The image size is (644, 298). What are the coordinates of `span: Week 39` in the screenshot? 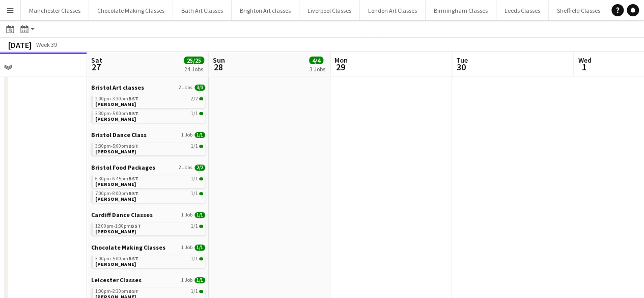 It's located at (46, 44).